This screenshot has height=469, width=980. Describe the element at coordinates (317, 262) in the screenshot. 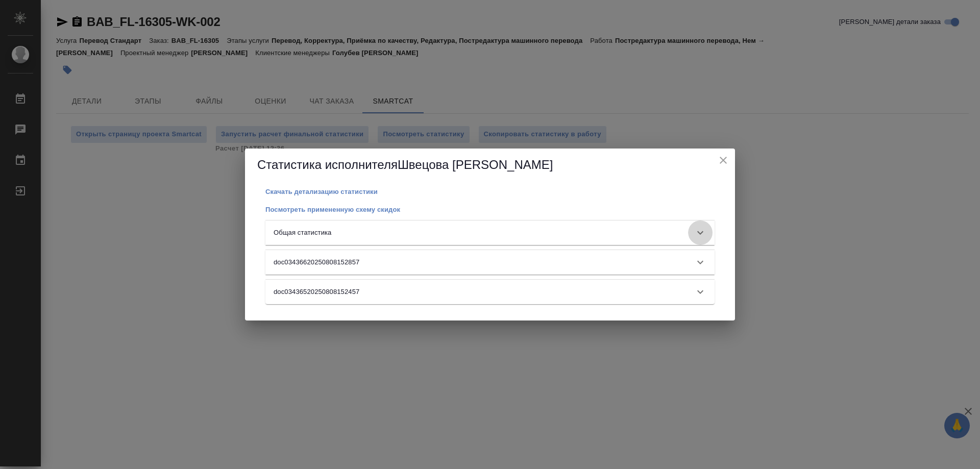

I see `p: doc03436620250808152857` at that location.